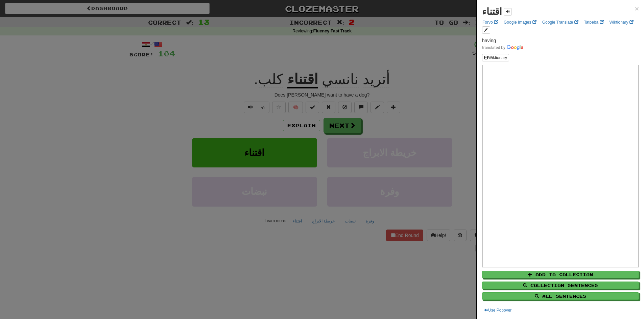 The image size is (644, 319). I want to click on a: Google Translate, so click(560, 22).